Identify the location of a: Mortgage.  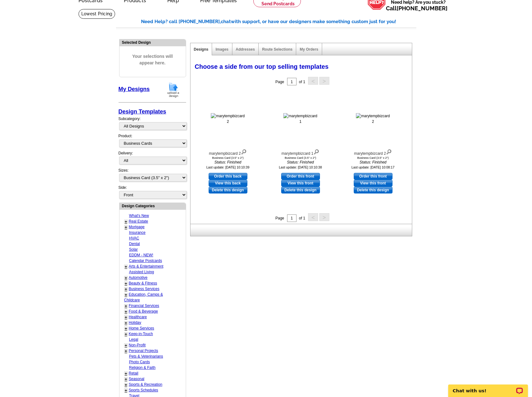
(137, 227).